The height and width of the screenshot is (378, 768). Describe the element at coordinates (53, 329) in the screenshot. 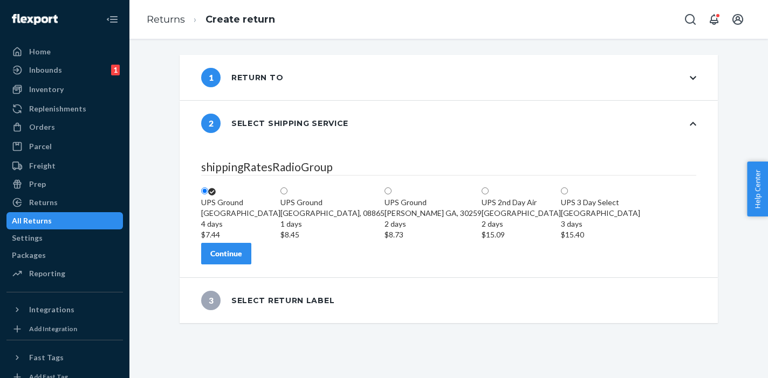

I see `div: Add Integration` at that location.